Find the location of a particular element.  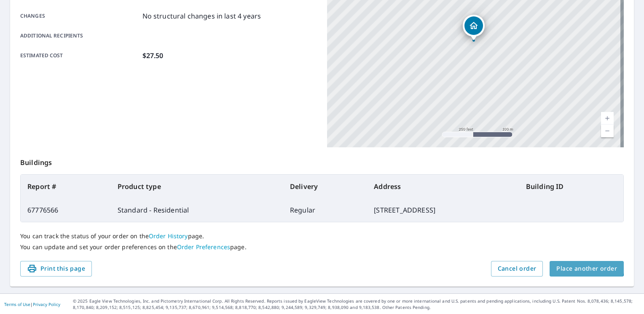

a: Current Level 17, Zoom Out is located at coordinates (607, 131).